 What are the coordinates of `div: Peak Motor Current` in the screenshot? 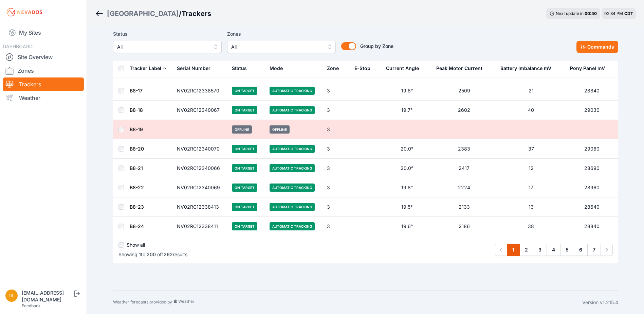 It's located at (460, 68).